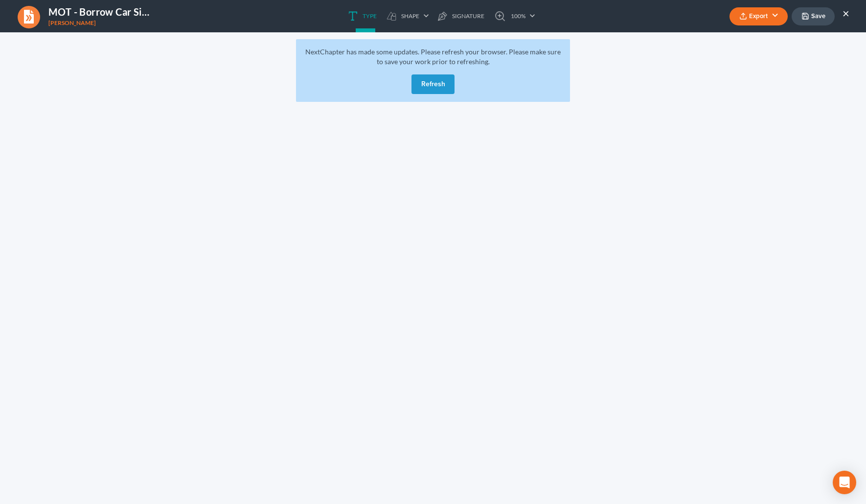 The image size is (866, 504). I want to click on span: NextChapter has made some updates. Please refresh your browser. Please make sure to save your wor..., so click(433, 56).